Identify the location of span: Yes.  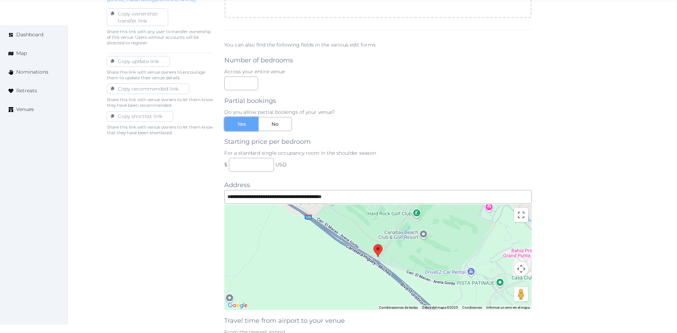
(241, 124).